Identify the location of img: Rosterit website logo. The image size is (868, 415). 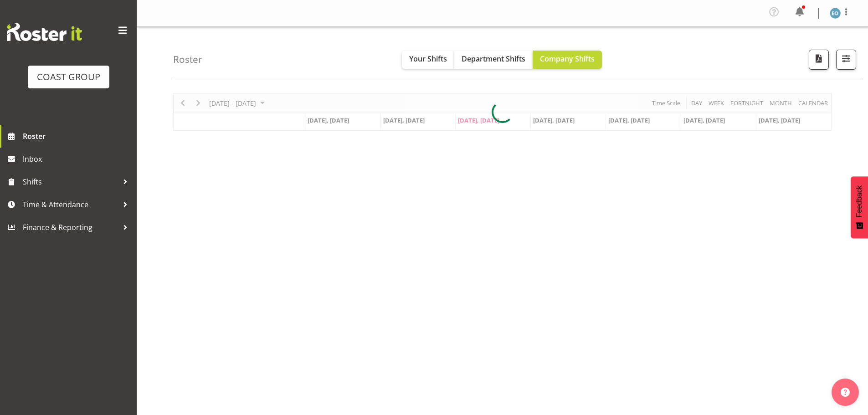
(44, 32).